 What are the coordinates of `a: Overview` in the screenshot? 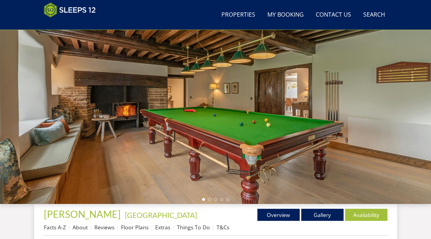 It's located at (279, 215).